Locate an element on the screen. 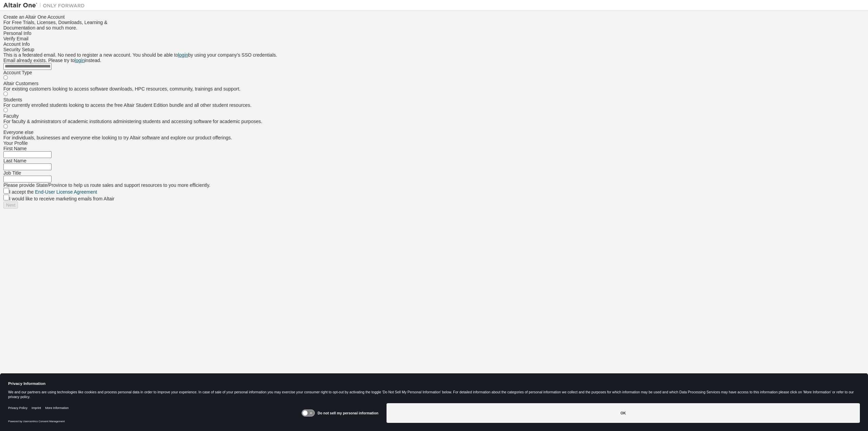  div: For currently enrolled students looking to access the free Altair Student Edition bundle and all ... is located at coordinates (434, 105).